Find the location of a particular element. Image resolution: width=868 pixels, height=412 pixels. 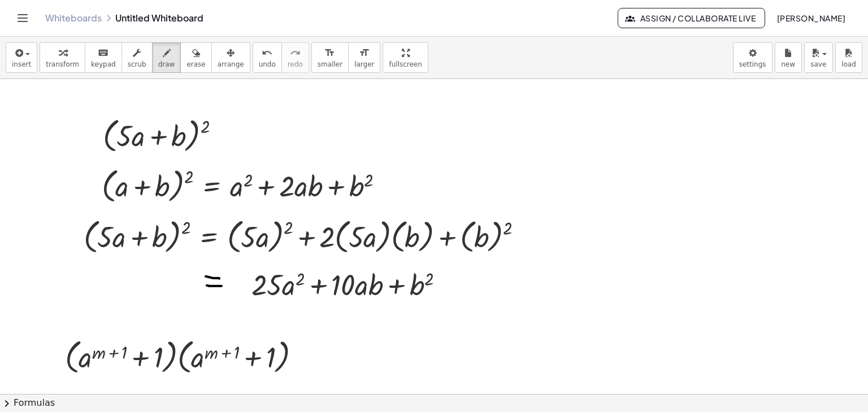

span: erase is located at coordinates (196, 64).